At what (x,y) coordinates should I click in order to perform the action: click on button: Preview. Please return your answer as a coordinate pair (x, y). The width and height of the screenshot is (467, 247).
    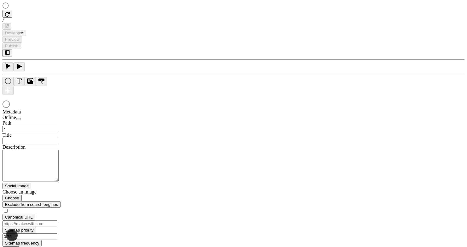
    Looking at the image, I should click on (12, 39).